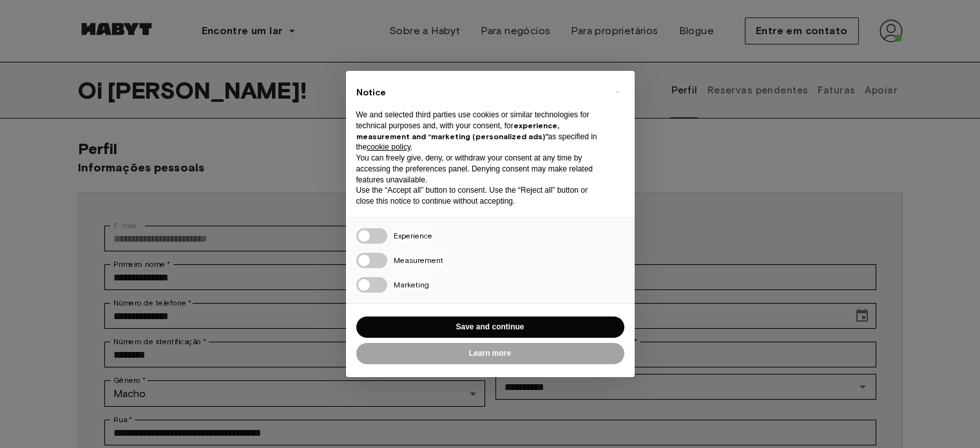  What do you see at coordinates (411, 285) in the screenshot?
I see `span: Marketing` at bounding box center [411, 285].